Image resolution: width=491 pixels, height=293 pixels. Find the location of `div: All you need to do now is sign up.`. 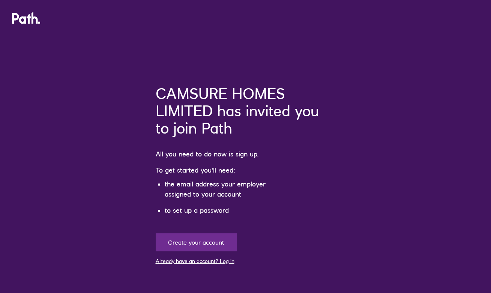

div: All you need to do now is sign up. is located at coordinates (246, 154).